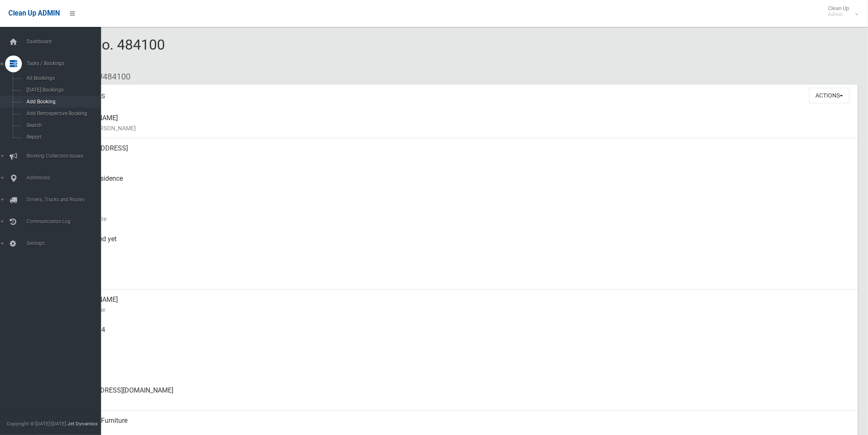  What do you see at coordinates (459, 310) in the screenshot?
I see `small: Contact Name` at bounding box center [459, 310].